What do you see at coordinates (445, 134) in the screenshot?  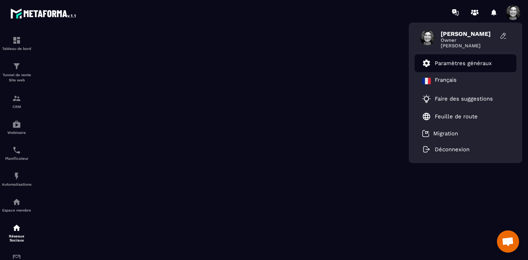 I see `p: Migration` at bounding box center [445, 134].